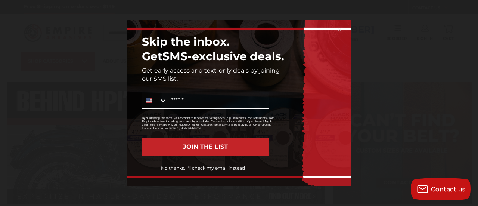 The image size is (478, 206). I want to click on button: Search Countries, so click(155, 100).